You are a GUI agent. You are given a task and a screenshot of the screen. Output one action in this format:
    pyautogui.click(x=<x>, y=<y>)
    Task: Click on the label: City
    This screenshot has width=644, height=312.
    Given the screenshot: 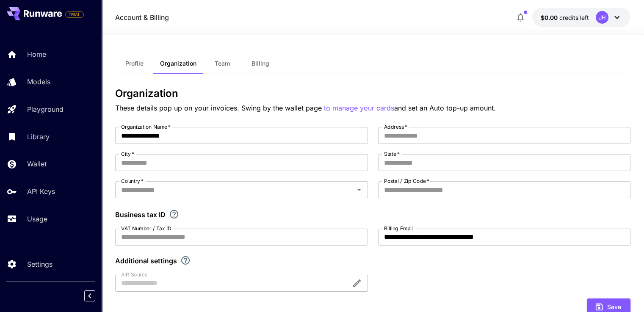 What is the action you would take?
    pyautogui.click(x=127, y=154)
    